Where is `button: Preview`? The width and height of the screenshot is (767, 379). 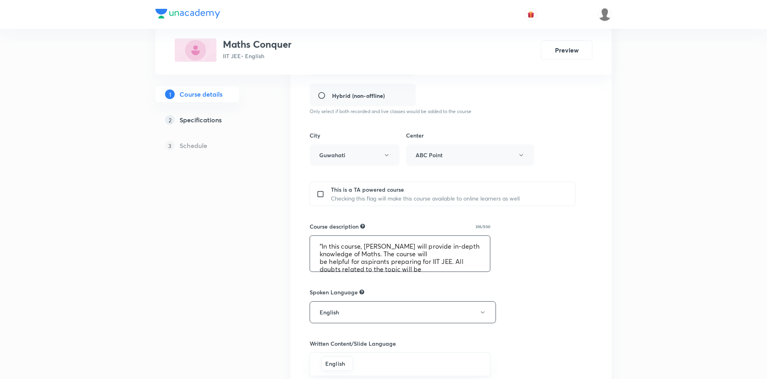
button: Preview is located at coordinates (566, 50).